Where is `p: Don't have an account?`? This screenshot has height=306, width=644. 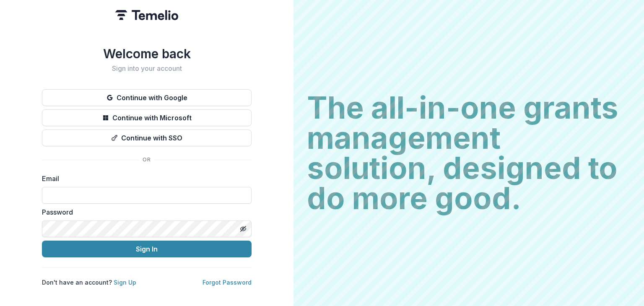 p: Don't have an account? is located at coordinates (89, 283).